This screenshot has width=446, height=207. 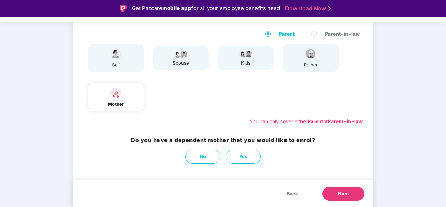 What do you see at coordinates (177, 8) in the screenshot?
I see `strong: mobile app` at bounding box center [177, 8].